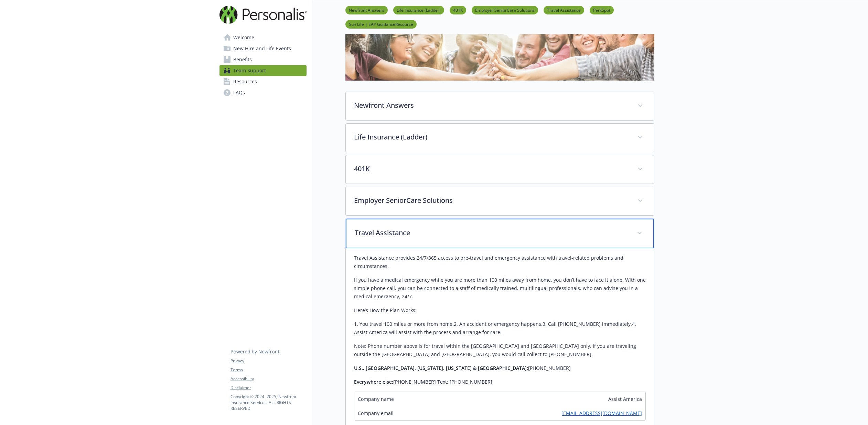 This screenshot has height=425, width=868. I want to click on img: team support page banner, so click(500, 48).